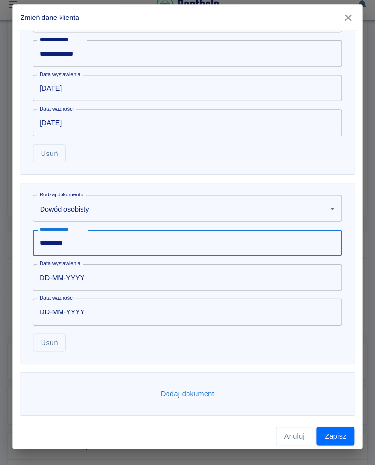 The image size is (375, 465). Describe the element at coordinates (184, 131) in the screenshot. I see `input: Choose date, selected date is 14 lis 2028` at that location.